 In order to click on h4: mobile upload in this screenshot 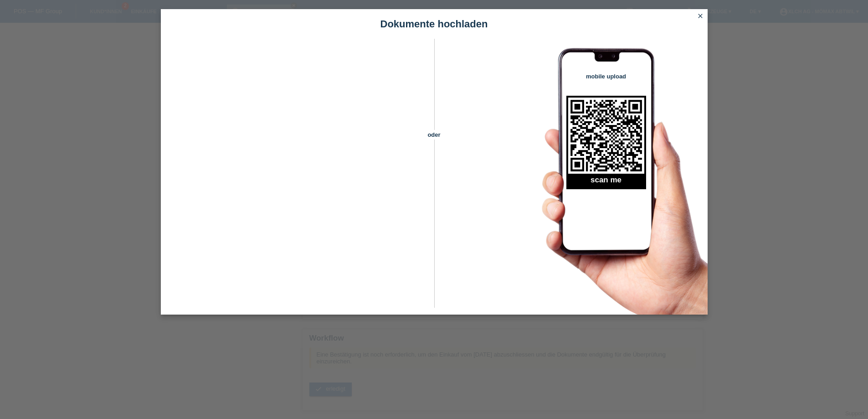, I will do `click(606, 76)`.